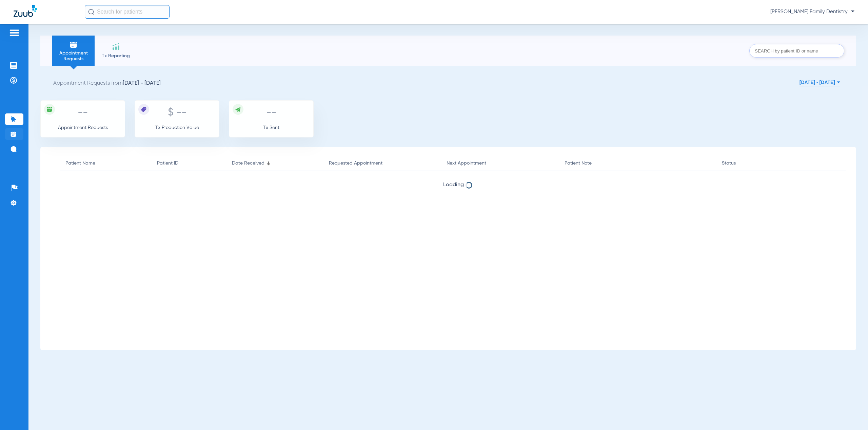  What do you see at coordinates (116, 56) in the screenshot?
I see `span: Tx Reporting` at bounding box center [116, 56].